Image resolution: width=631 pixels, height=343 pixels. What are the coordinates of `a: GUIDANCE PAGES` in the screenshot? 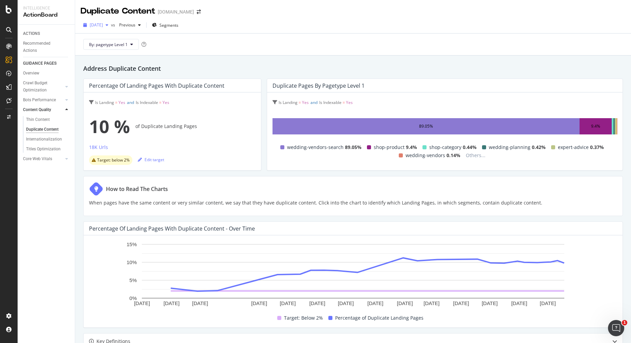 It's located at (46, 63).